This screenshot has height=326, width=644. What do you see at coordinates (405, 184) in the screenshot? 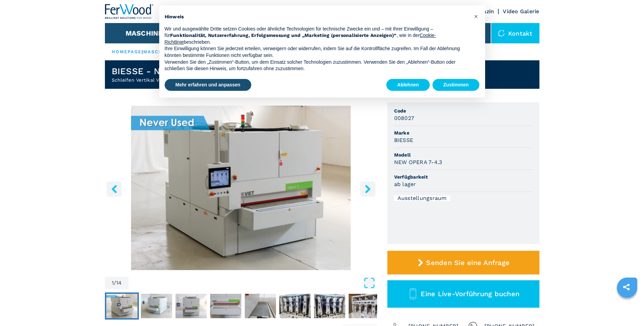
I see `h3: ab lager` at bounding box center [405, 184].